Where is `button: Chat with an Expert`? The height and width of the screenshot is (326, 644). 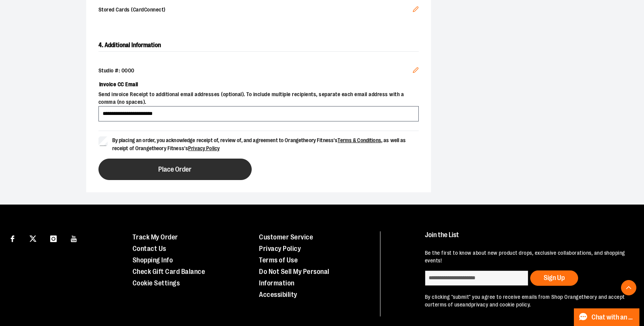
button: Chat with an Expert is located at coordinates (607, 317).